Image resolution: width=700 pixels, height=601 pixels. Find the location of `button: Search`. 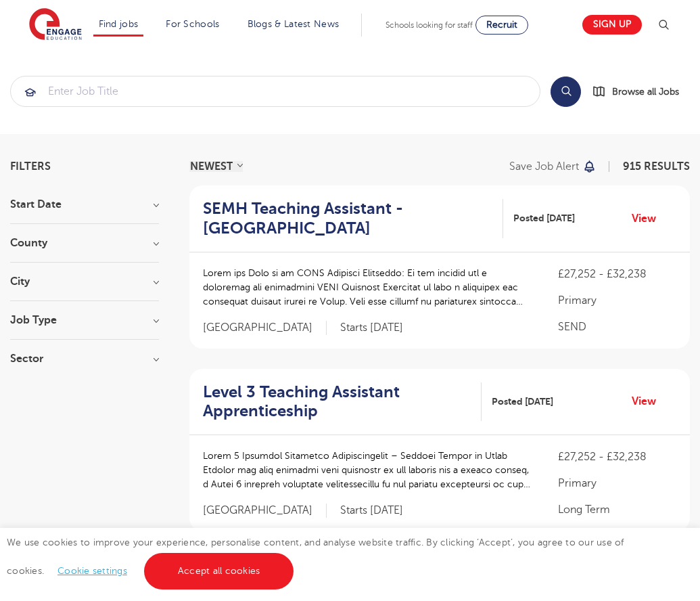

button: Search is located at coordinates (565, 91).